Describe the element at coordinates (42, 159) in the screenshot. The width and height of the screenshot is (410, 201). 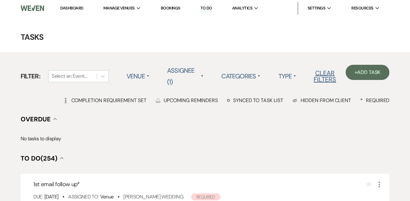
I see `button: To Do(254)` at that location.